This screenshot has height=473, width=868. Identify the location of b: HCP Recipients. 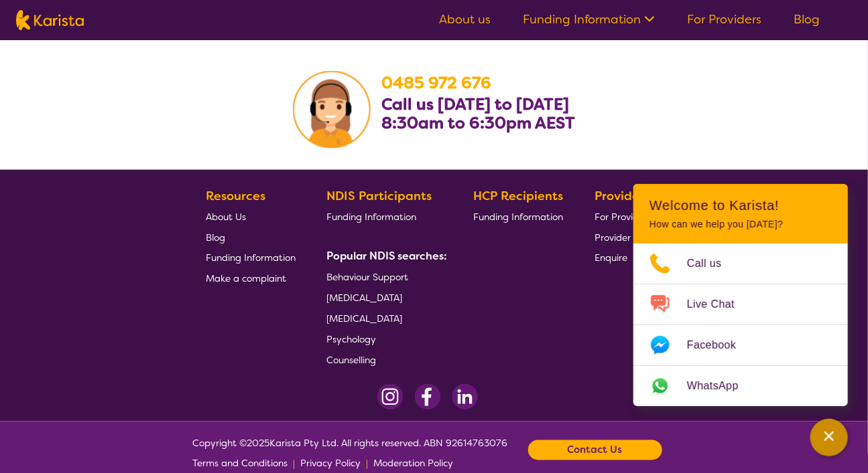
(518, 196).